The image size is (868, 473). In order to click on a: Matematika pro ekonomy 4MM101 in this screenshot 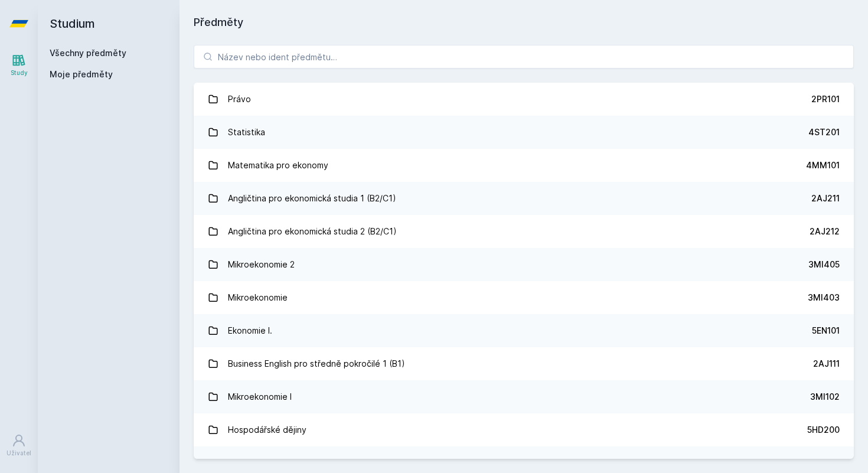, I will do `click(523, 165)`.